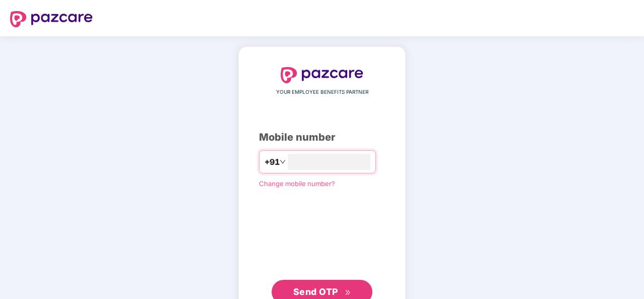  What do you see at coordinates (297, 183) in the screenshot?
I see `span: Change mobile number?` at bounding box center [297, 183].